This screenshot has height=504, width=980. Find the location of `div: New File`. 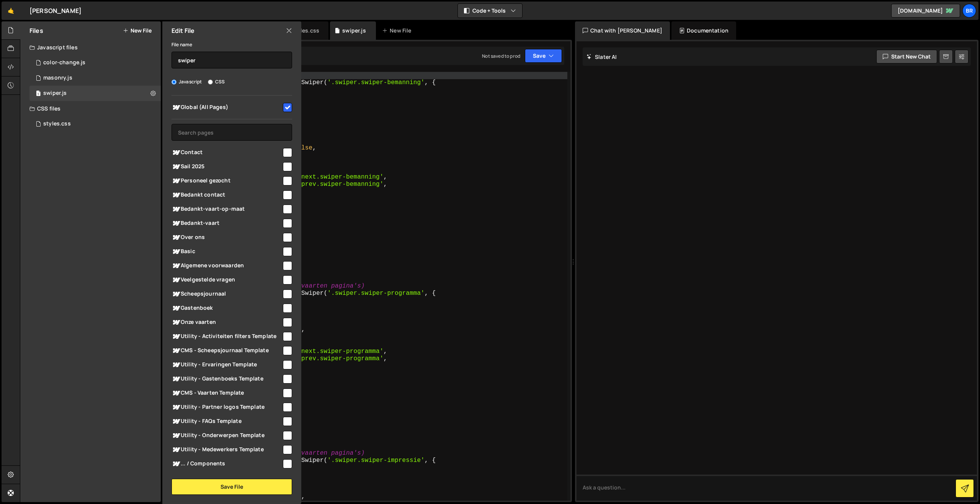

div: New File is located at coordinates (398, 31).